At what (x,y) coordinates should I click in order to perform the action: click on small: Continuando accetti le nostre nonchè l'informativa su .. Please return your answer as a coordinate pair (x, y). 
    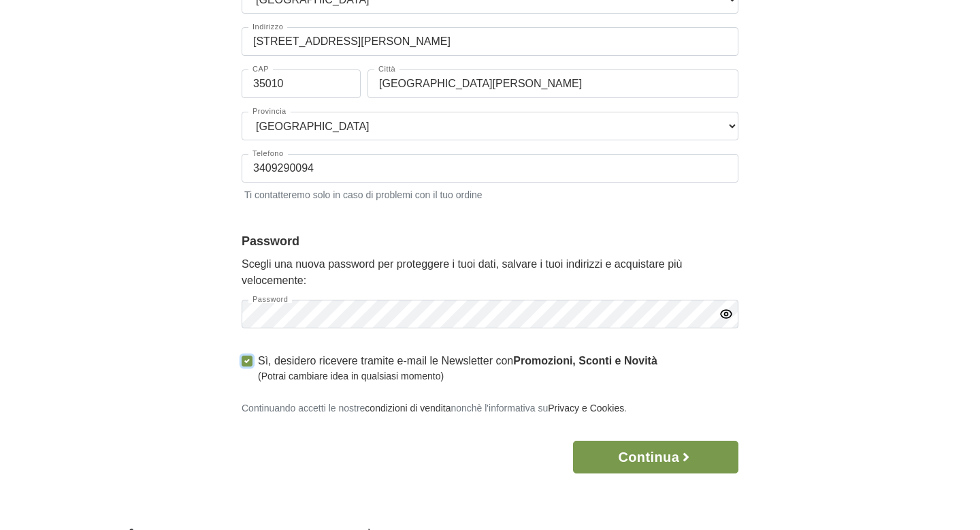
    Looking at the image, I should click on (434, 407).